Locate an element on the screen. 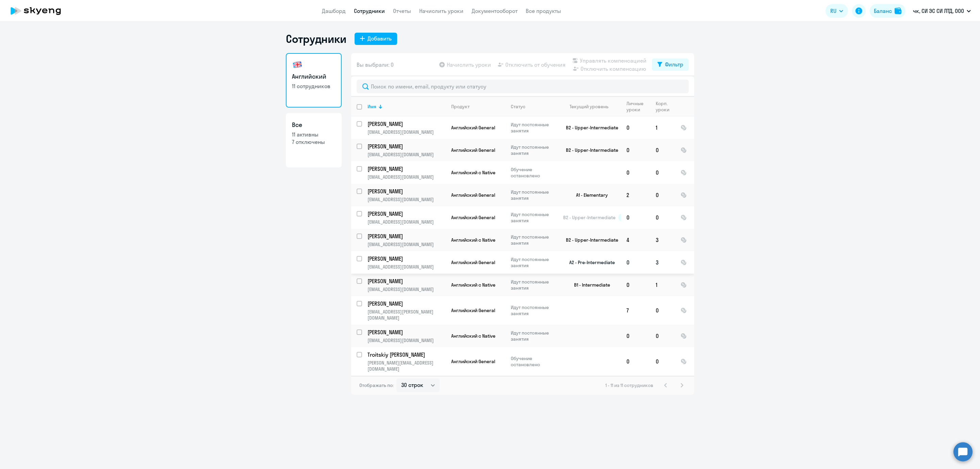 This screenshot has height=469, width=980. a: Все продукты is located at coordinates (543, 11).